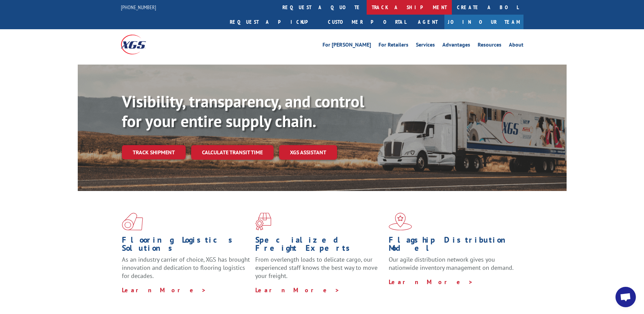  I want to click on a: About, so click(517, 46).